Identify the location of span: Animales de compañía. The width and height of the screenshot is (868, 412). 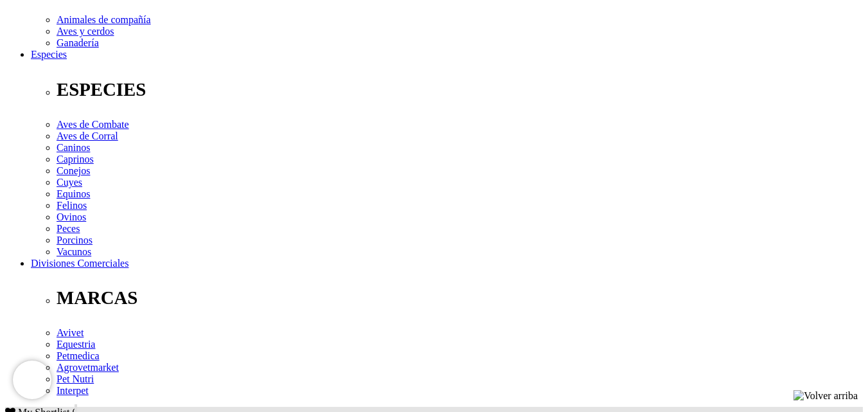
(103, 19).